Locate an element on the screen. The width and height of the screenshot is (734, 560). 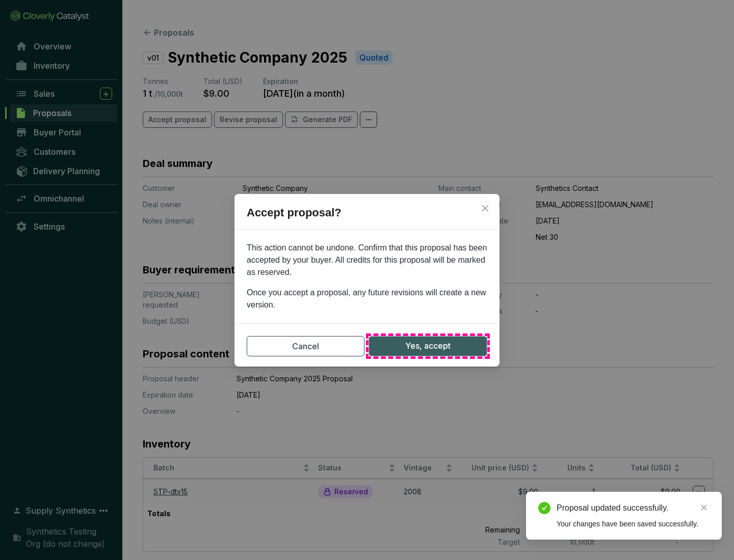
button: Cancel is located at coordinates (305, 346).